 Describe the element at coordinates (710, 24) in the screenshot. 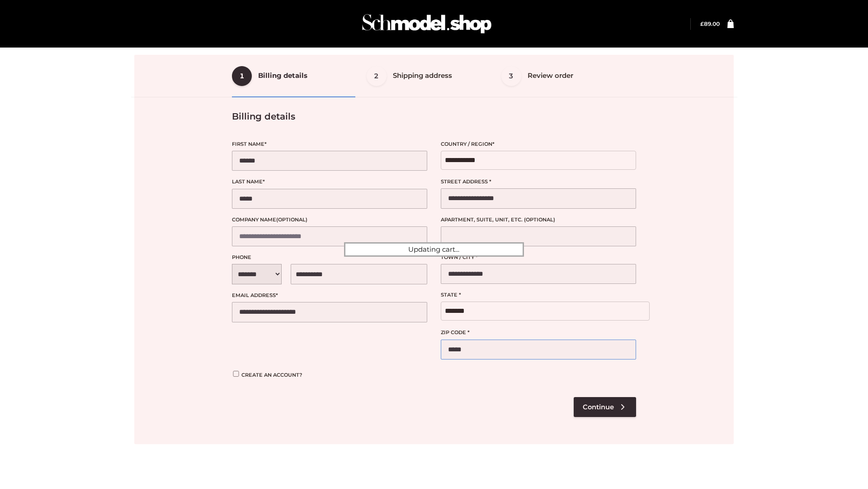

I see `bdi: 89.00` at that location.